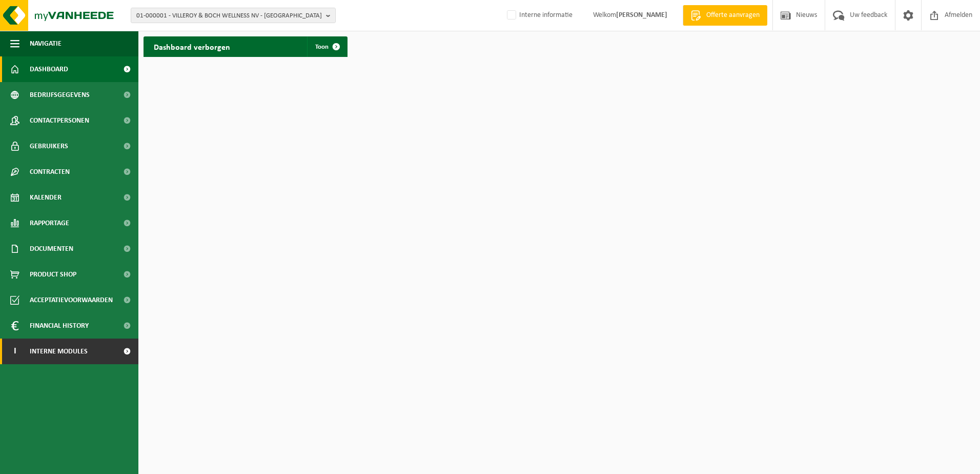 This screenshot has height=474, width=980. I want to click on span: Contracten, so click(50, 172).